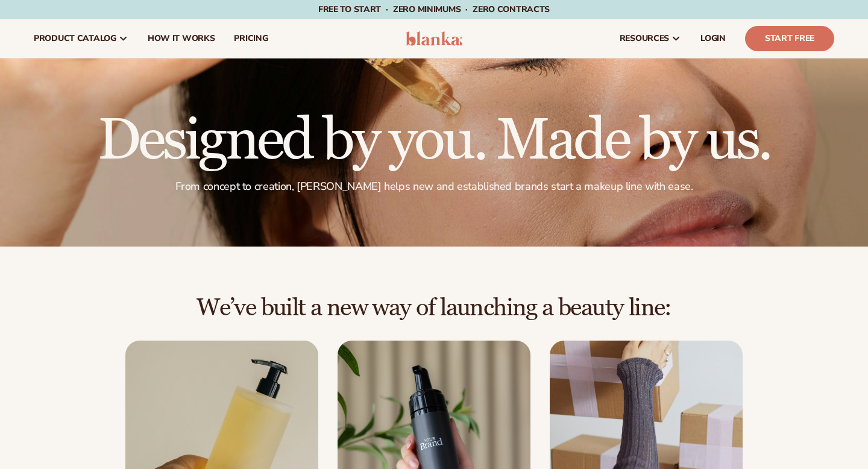 The height and width of the screenshot is (469, 868). Describe the element at coordinates (75, 38) in the screenshot. I see `span: product catalog` at that location.